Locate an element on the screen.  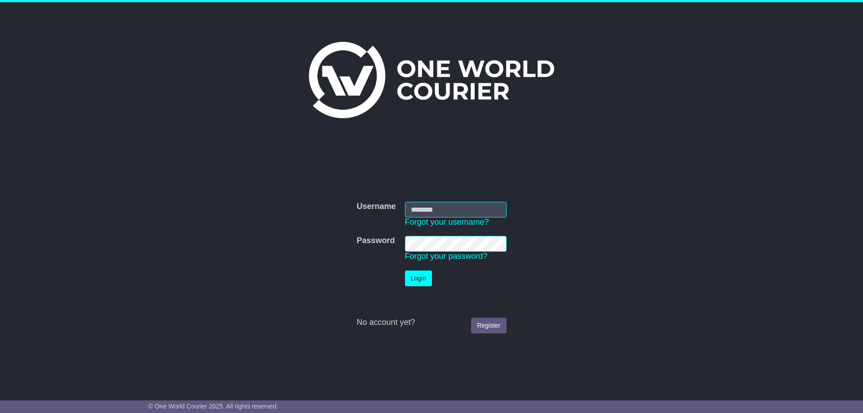
a: Forgot your username? is located at coordinates (447, 222).